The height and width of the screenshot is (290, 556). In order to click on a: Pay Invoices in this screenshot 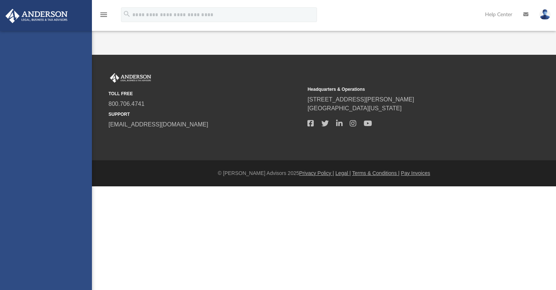, I will do `click(415, 173)`.